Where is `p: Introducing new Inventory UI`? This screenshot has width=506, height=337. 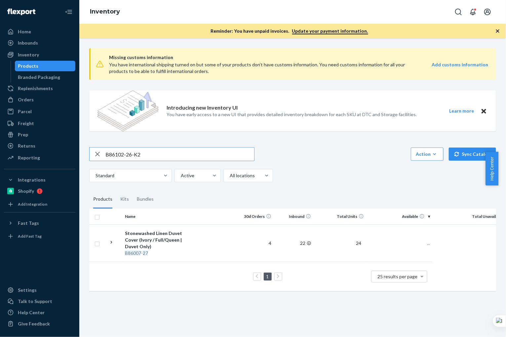
p: Introducing new Inventory UI is located at coordinates (202, 108).